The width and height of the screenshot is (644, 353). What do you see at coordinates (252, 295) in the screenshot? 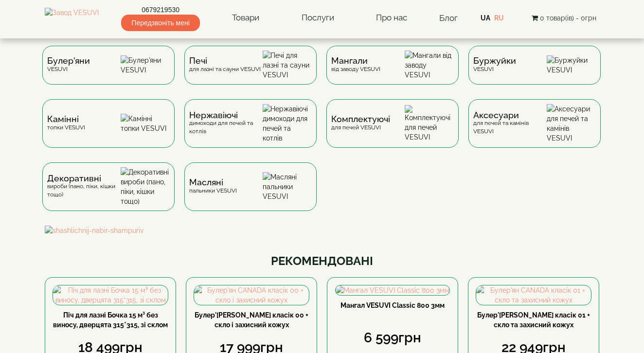
I see `img: Булер'ян CANADA класік 00 + скло і захисний кожух` at bounding box center [252, 295].